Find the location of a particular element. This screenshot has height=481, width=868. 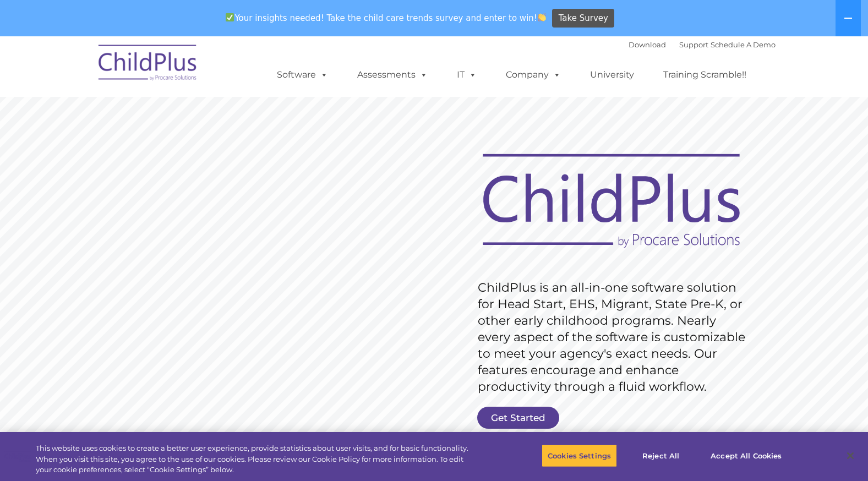

a: Company is located at coordinates (533, 75).